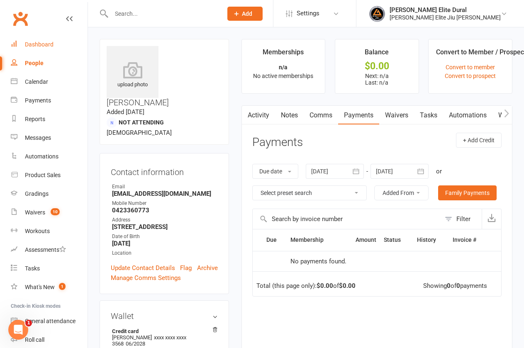  I want to click on div: Messages, so click(38, 138).